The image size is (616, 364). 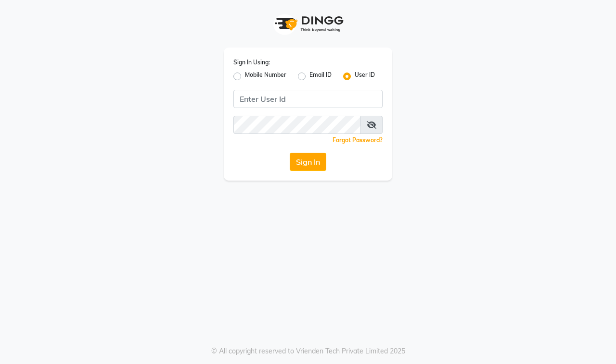 I want to click on img: logo1.svg, so click(x=308, y=24).